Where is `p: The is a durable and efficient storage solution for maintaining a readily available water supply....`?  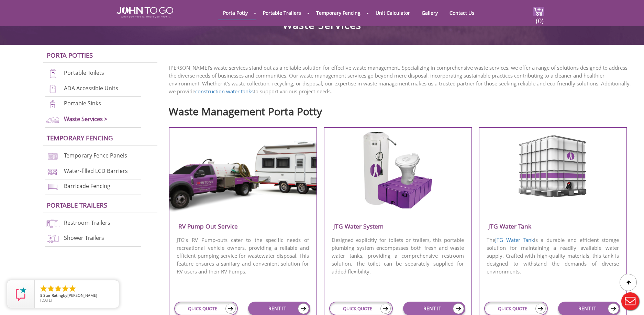 p: The is a durable and efficient storage solution for maintaining a readily available water supply.... is located at coordinates (553, 256).